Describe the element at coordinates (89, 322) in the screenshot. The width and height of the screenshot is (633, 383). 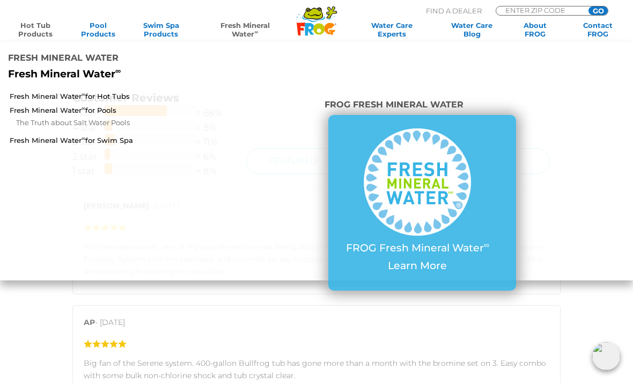
I see `strong: AP` at that location.